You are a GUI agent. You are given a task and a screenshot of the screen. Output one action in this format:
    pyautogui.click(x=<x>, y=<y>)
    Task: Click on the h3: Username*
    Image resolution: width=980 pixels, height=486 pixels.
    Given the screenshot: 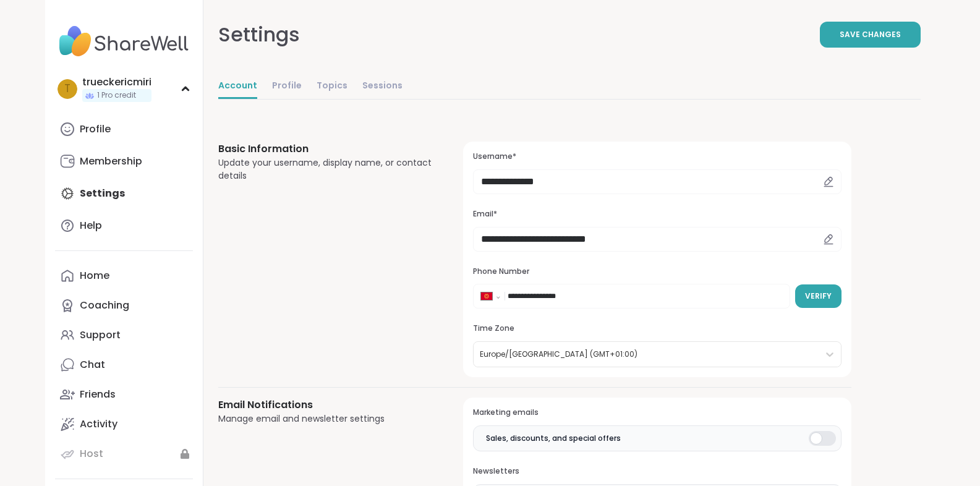 What is the action you would take?
    pyautogui.click(x=657, y=157)
    